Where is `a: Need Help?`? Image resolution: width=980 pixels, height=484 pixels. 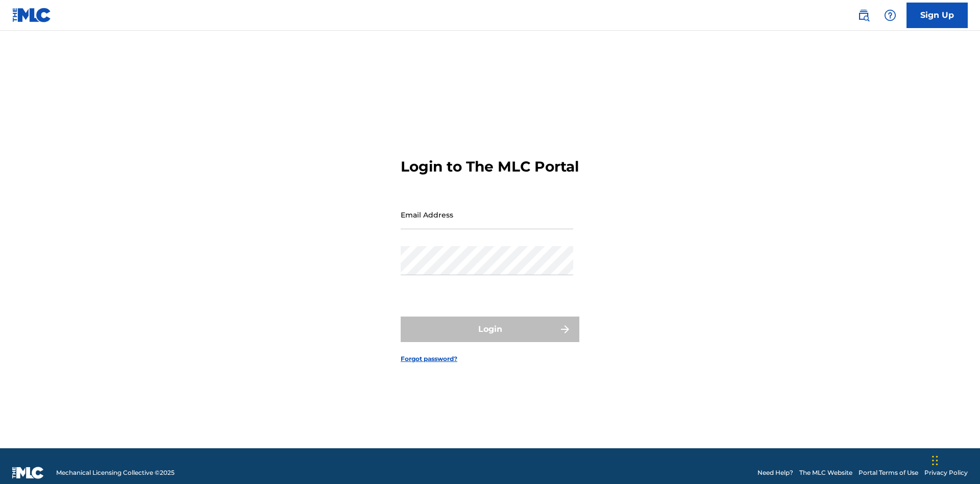 a: Need Help? is located at coordinates (775, 473).